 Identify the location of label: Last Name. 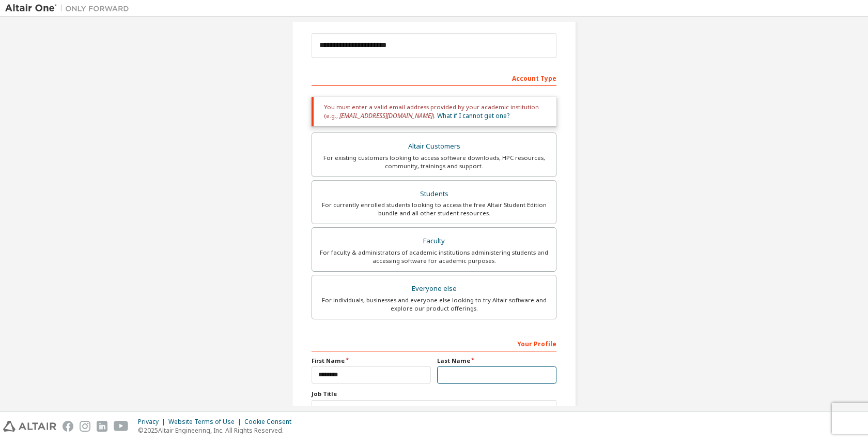
(497, 360).